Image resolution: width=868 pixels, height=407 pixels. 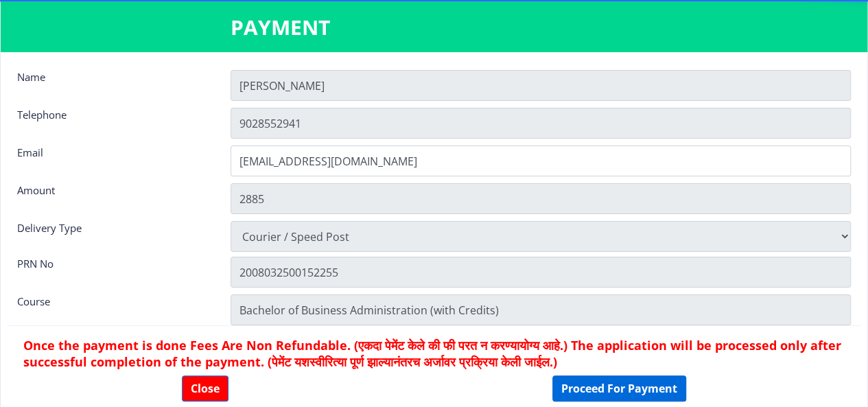 What do you see at coordinates (113, 308) in the screenshot?
I see `div: Course` at bounding box center [113, 308].